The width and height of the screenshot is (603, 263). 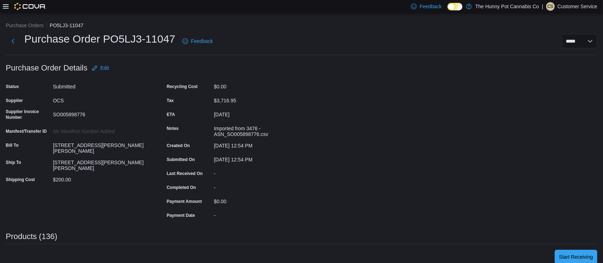 I want to click on div: No Manifest Number added, so click(x=101, y=130).